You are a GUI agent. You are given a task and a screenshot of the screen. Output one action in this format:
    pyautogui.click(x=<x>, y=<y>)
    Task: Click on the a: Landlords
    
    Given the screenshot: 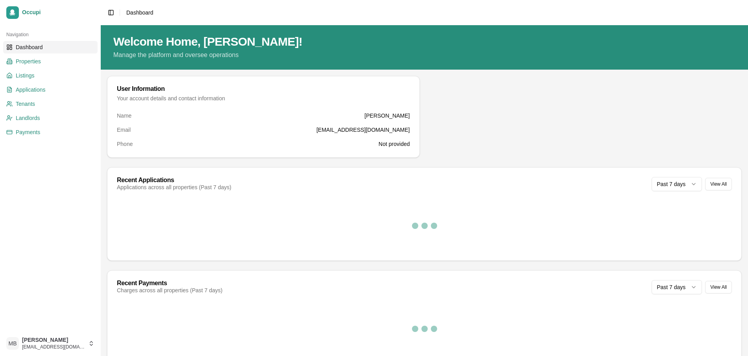 What is the action you would take?
    pyautogui.click(x=50, y=118)
    